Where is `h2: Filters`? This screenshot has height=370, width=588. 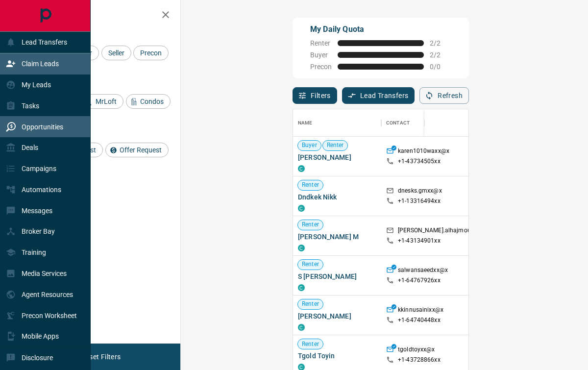
h2: Filters is located at coordinates (101, 16).